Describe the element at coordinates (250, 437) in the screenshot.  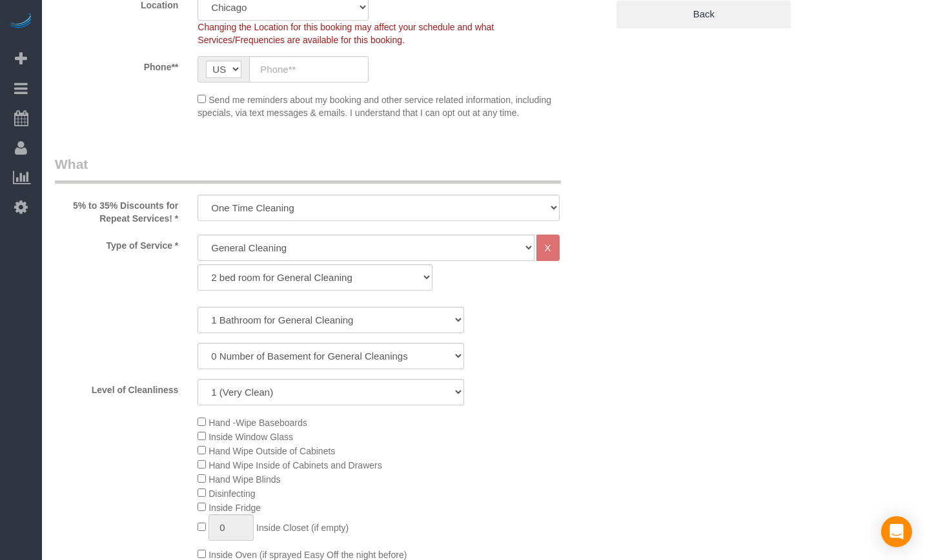
I see `span: Inside Window Glass` at that location.